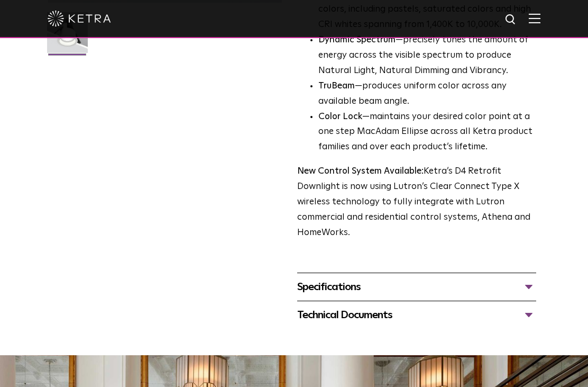  Describe the element at coordinates (79, 19) in the screenshot. I see `img: ketra-logo-2019-white` at that location.